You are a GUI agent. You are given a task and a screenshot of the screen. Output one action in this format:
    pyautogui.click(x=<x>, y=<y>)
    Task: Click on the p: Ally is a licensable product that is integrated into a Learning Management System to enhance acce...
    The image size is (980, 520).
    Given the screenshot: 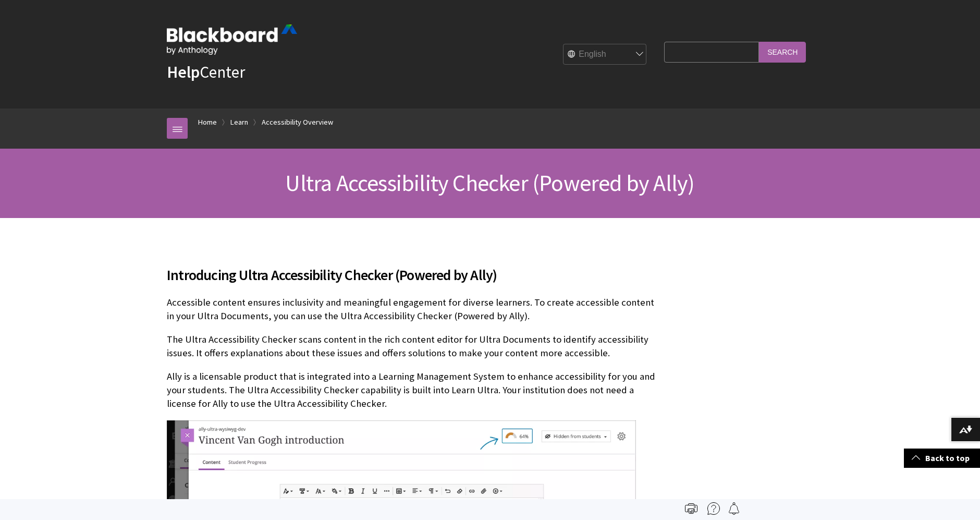 What is the action you would take?
    pyautogui.click(x=413, y=390)
    